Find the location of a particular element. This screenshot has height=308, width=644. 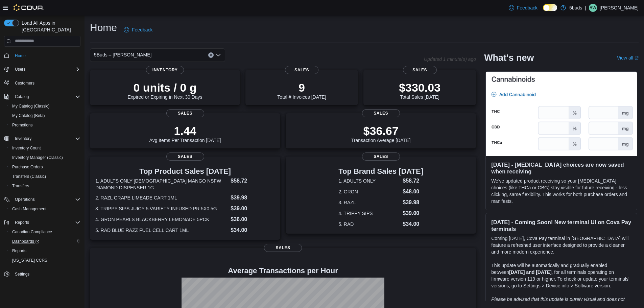

a: My Catalog (Beta) is located at coordinates (28, 116).